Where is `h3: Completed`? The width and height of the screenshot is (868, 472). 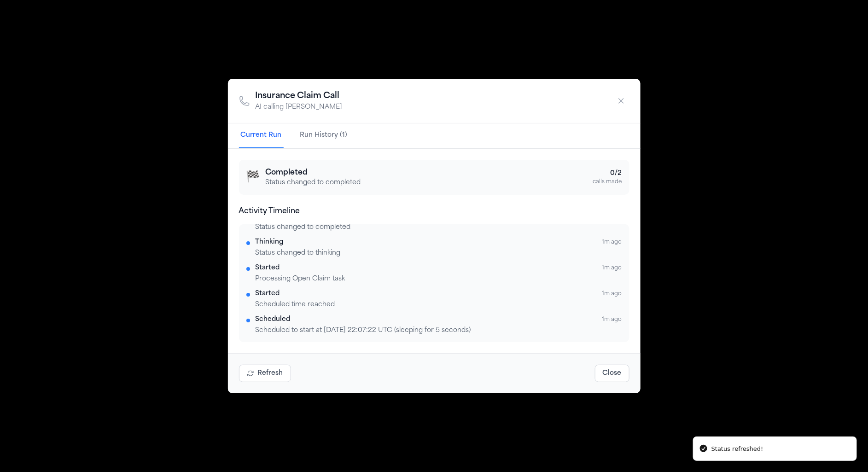 h3: Completed is located at coordinates (313, 173).